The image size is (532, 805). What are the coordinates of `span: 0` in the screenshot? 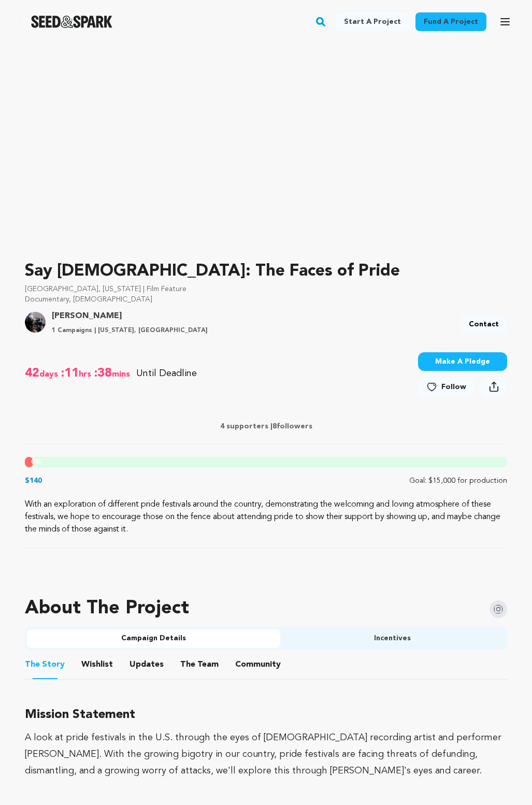 It's located at (33, 462).